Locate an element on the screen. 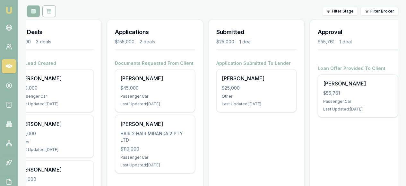  span: Filter Stage is located at coordinates (343, 11).